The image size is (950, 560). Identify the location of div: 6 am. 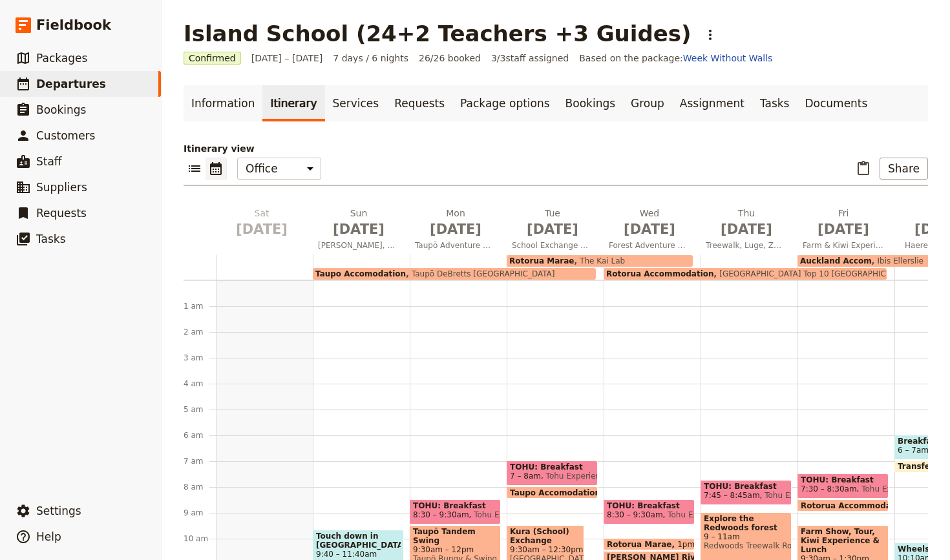
(199, 435).